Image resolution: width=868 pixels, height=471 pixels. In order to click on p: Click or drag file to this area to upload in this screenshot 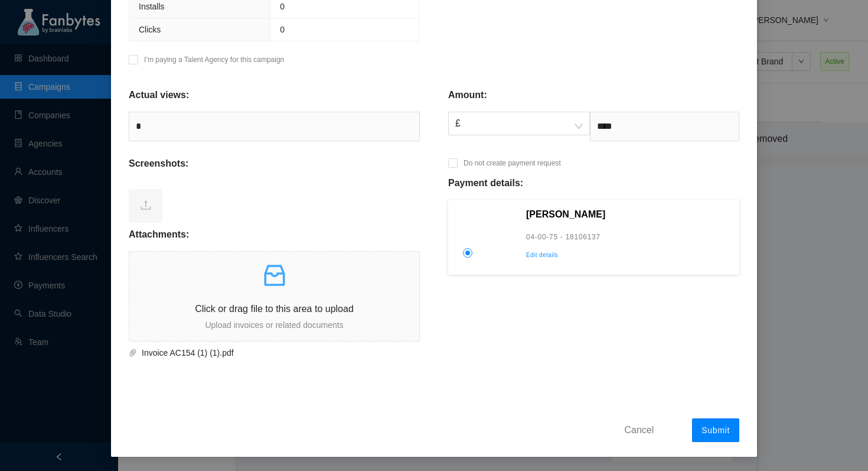, I will do `click(274, 308)`.